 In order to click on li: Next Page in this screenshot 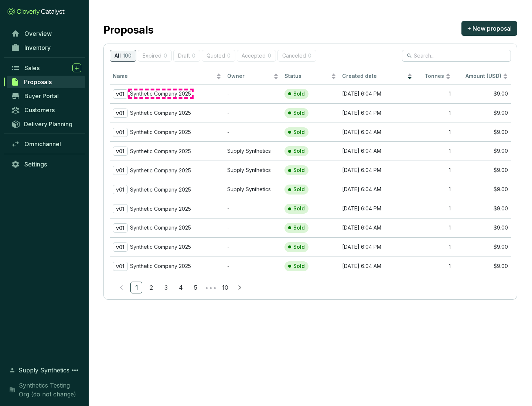, I will do `click(240, 288)`.